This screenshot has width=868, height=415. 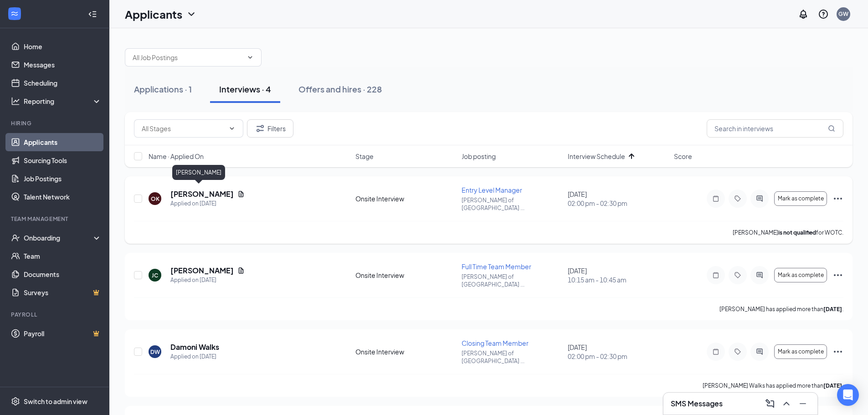 What do you see at coordinates (15, 13) in the screenshot?
I see `svg: WorkstreamLogo` at bounding box center [15, 13].